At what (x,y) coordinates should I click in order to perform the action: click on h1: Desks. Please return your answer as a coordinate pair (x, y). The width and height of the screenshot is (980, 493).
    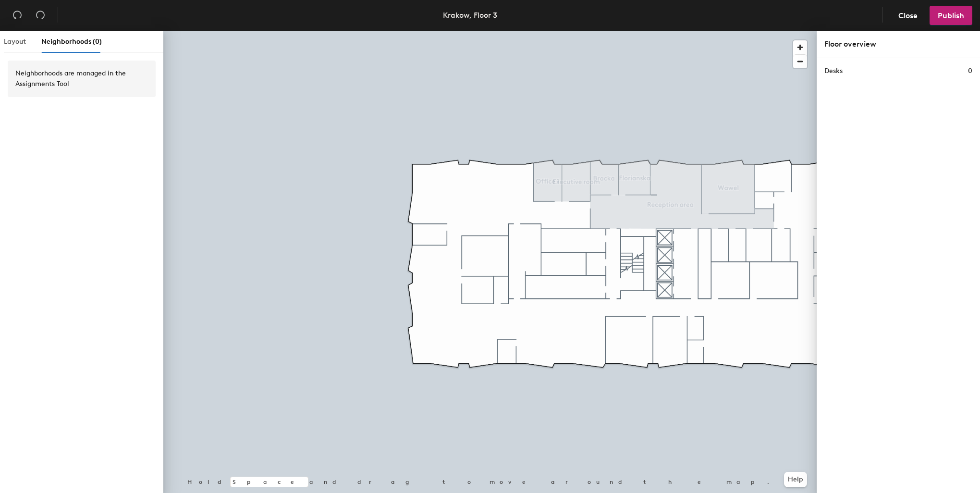
    Looking at the image, I should click on (834, 71).